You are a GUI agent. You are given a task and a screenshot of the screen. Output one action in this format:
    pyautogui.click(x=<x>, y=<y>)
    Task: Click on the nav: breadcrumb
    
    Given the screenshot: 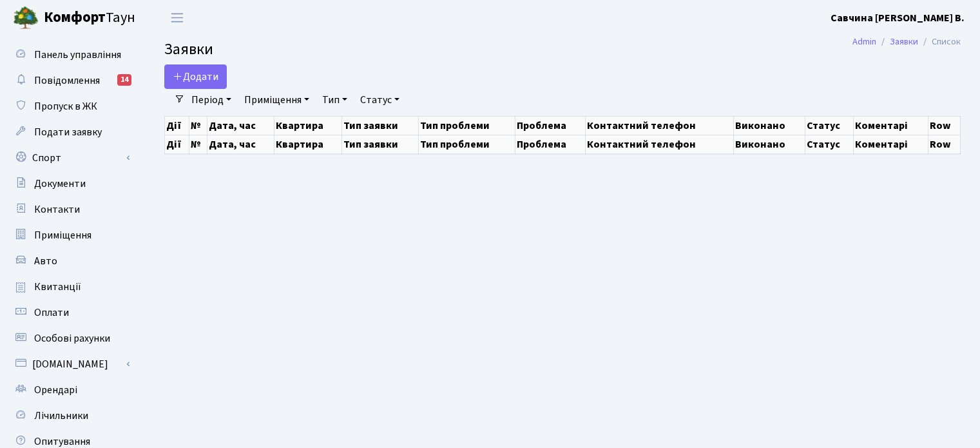 What is the action you would take?
    pyautogui.click(x=906, y=42)
    